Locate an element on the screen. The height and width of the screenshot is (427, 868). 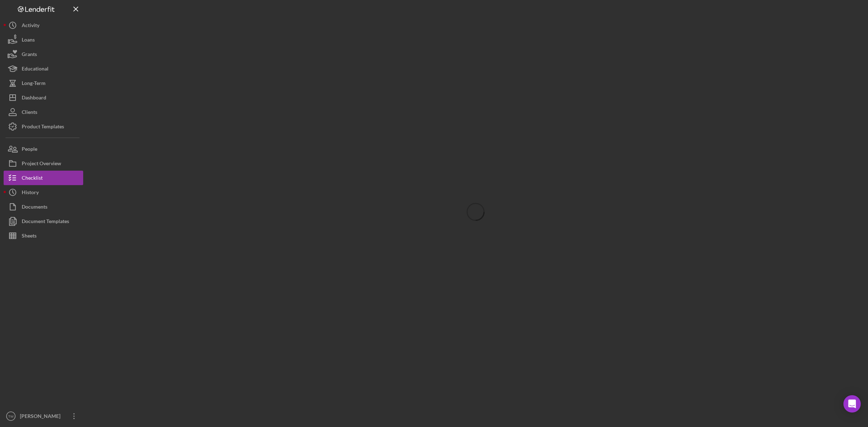
div: History is located at coordinates (30, 193).